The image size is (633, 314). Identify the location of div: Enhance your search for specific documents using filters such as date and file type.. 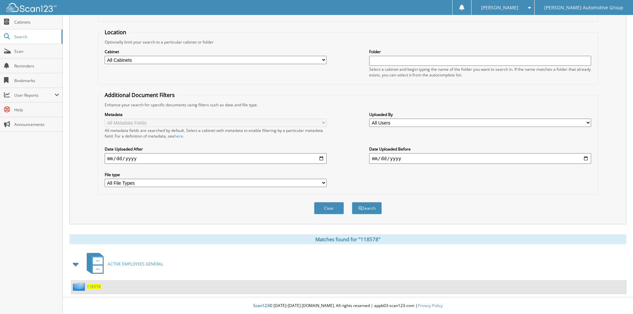
(348, 105).